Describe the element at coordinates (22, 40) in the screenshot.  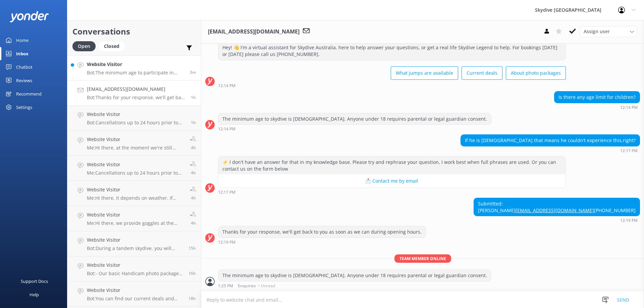
I see `div: Home` at that location.